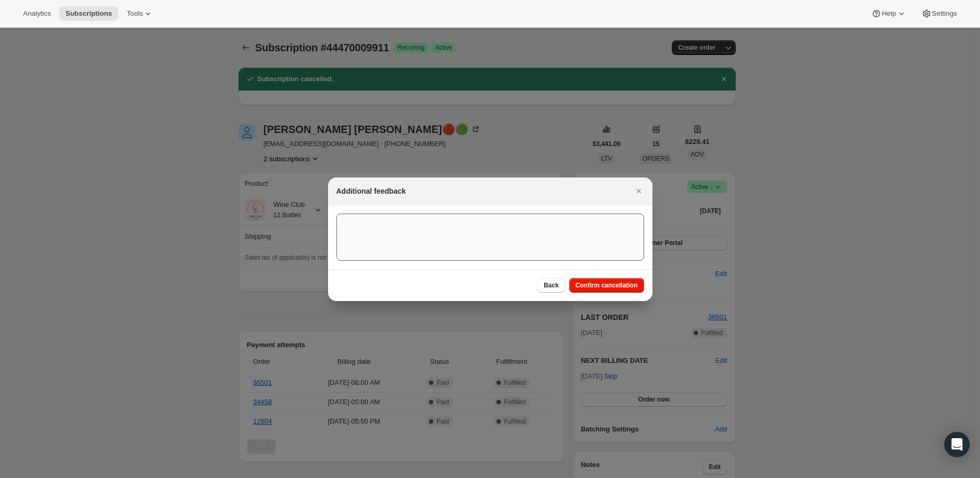  What do you see at coordinates (889, 14) in the screenshot?
I see `button: Help` at bounding box center [889, 14].